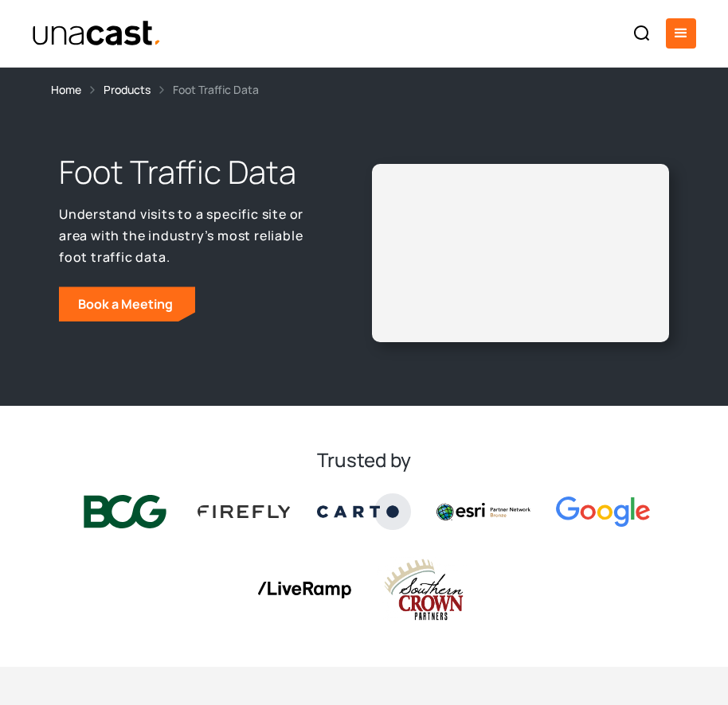  I want to click on img: Esri logo, so click(483, 512).